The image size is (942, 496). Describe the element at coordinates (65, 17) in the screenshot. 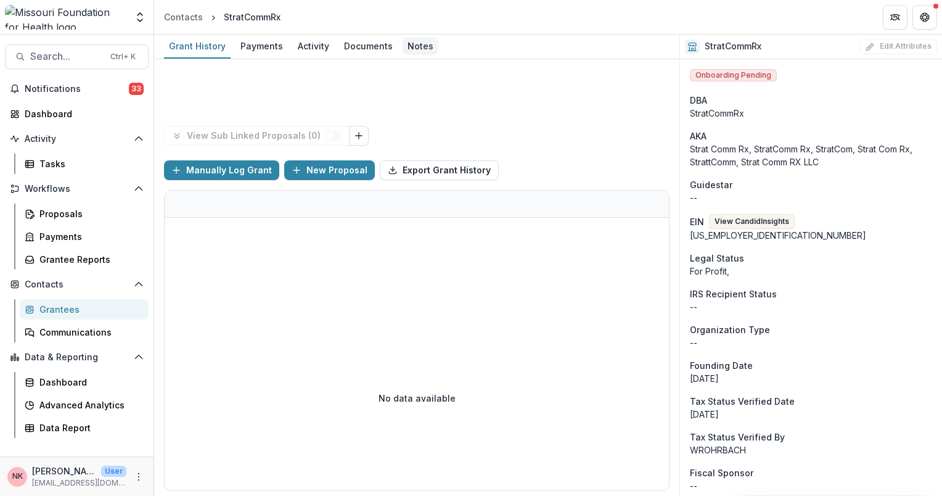

I see `img: Missouri Foundation for Health logo` at that location.